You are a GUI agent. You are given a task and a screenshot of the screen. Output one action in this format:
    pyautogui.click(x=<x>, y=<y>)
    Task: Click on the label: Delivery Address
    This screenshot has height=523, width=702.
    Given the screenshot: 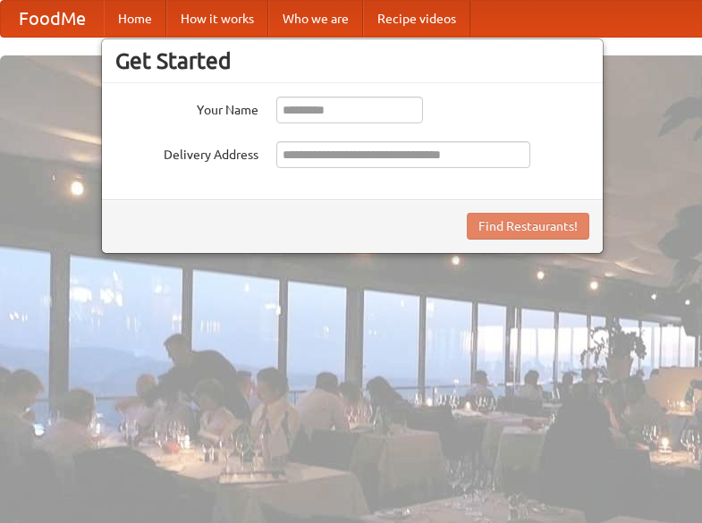 What is the action you would take?
    pyautogui.click(x=187, y=152)
    